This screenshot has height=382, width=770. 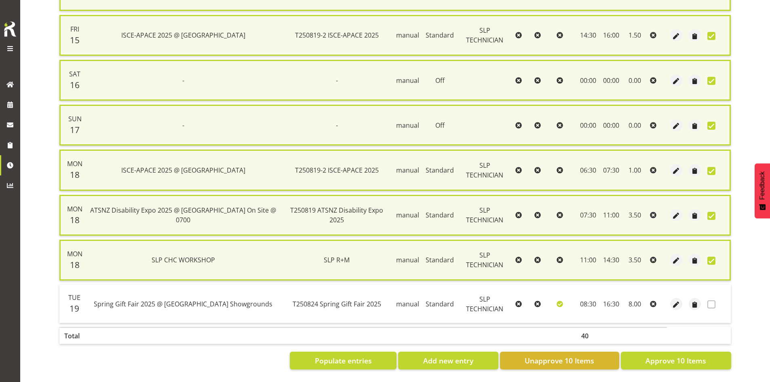 What do you see at coordinates (635, 170) in the screenshot?
I see `td: 1.00` at bounding box center [635, 170].